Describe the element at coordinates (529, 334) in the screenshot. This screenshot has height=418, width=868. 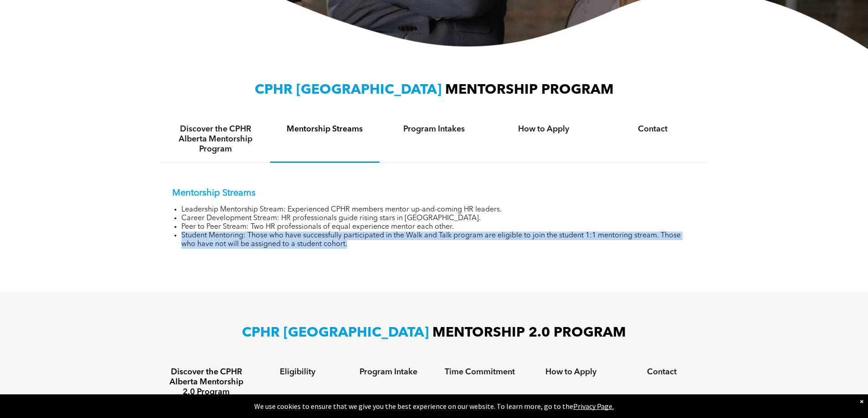
I see `span: MENTORSHIP 2.0 PROGRAM` at that location.